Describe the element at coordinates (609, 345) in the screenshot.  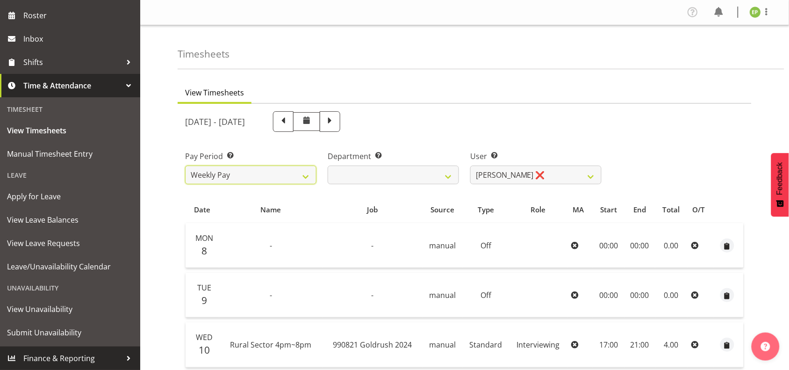
I see `td: 17:00` at that location.